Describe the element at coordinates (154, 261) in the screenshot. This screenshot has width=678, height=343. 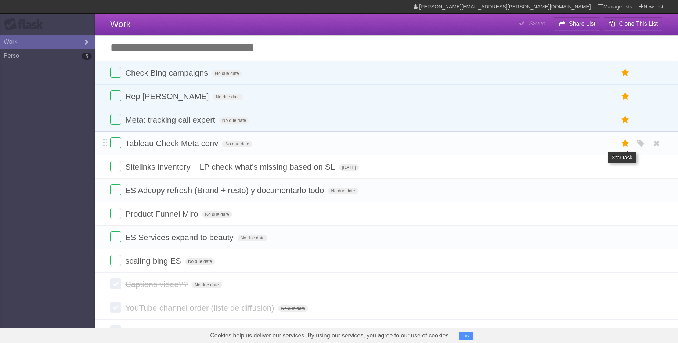
I see `span: scaling bing ES` at that location.